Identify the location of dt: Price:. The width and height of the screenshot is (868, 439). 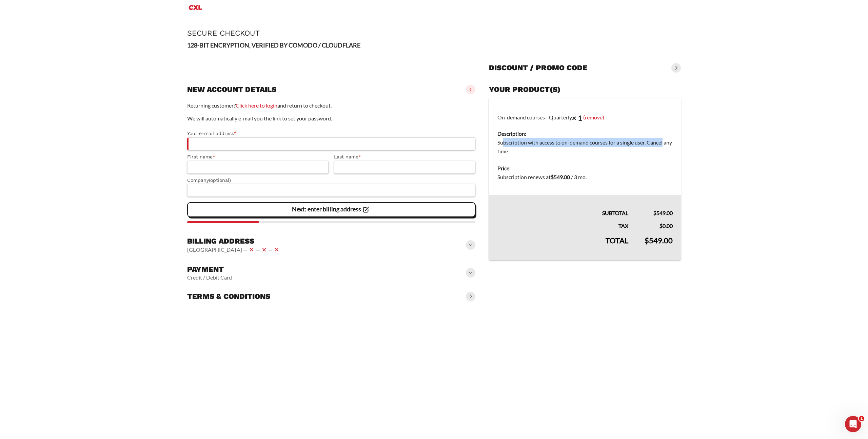
(585, 168).